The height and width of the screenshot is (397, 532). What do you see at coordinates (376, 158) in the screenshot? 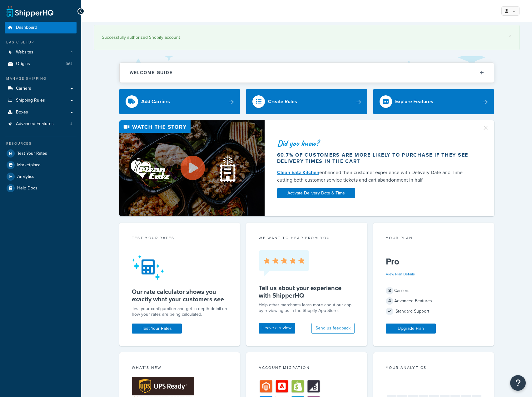
I see `div: 60.7% of customers are more likely to purchase if they see delivery times in the cart` at bounding box center [376, 158].